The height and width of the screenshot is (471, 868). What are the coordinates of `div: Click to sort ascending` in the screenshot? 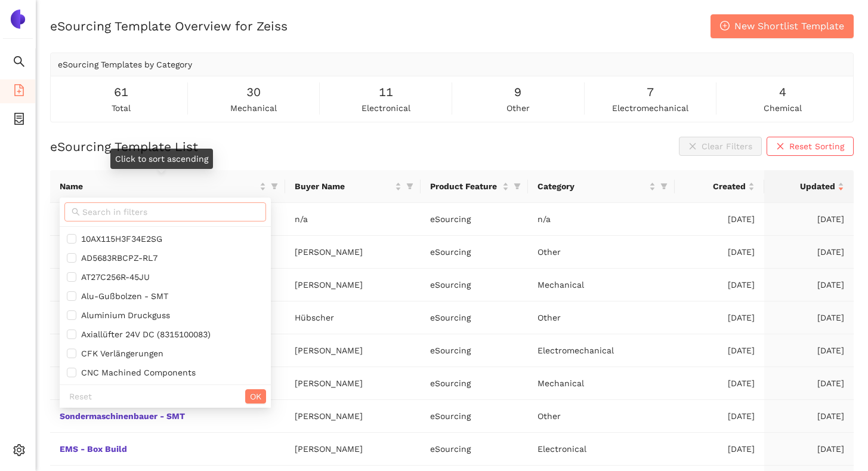 It's located at (162, 159).